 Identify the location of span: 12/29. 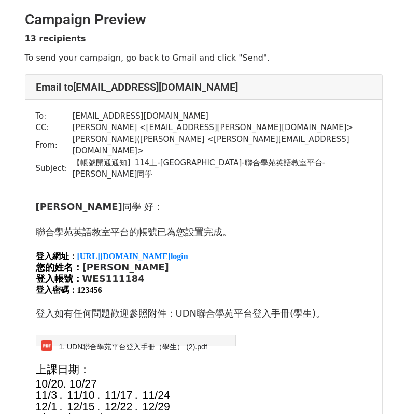
(156, 407).